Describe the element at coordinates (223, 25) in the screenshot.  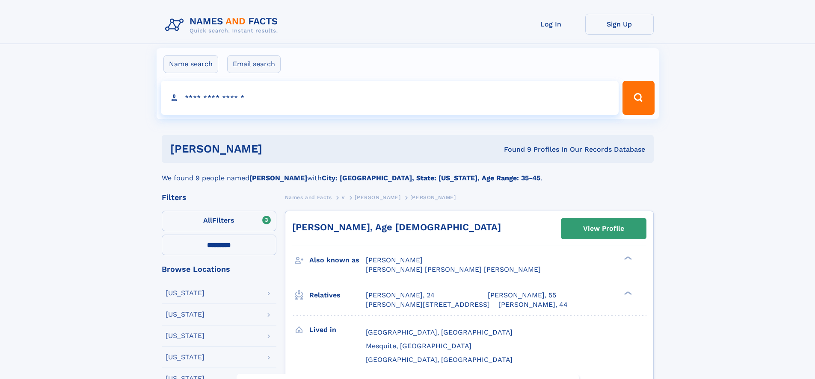
I see `img: Logo Names and Facts` at that location.